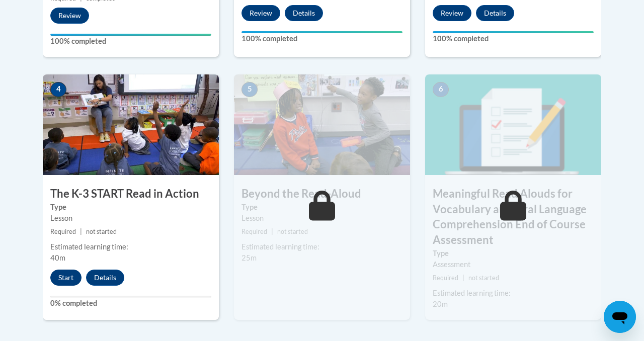  I want to click on span: 4, so click(59, 89).